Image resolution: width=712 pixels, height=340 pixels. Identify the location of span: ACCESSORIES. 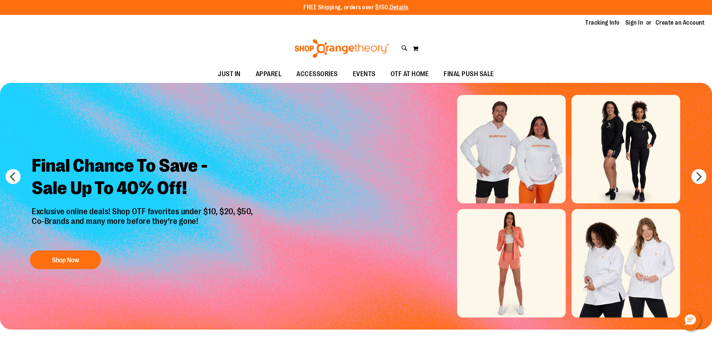
(317, 74).